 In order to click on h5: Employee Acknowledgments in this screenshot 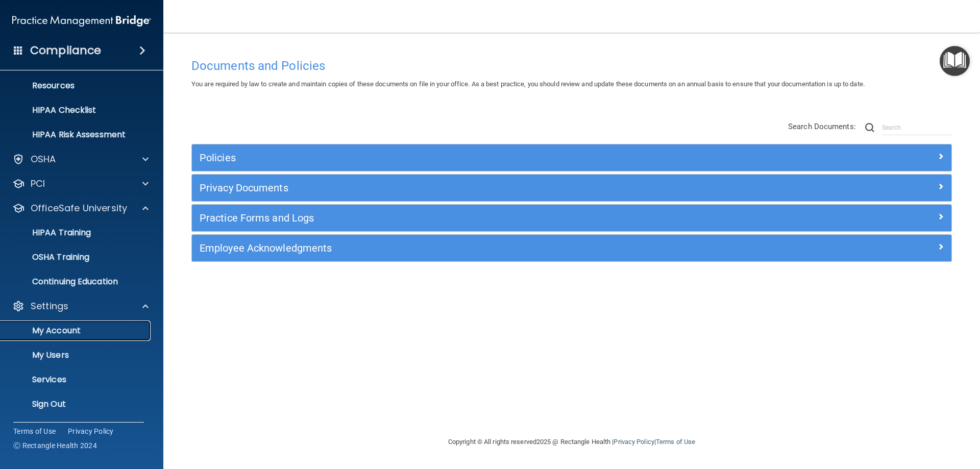, I will do `click(477, 248)`.